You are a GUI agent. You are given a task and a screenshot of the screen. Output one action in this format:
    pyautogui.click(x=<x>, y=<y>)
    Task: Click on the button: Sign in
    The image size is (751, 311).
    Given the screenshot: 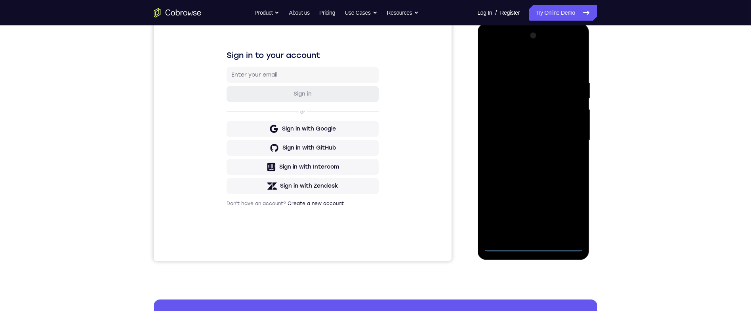 What is the action you would take?
    pyautogui.click(x=149, y=99)
    